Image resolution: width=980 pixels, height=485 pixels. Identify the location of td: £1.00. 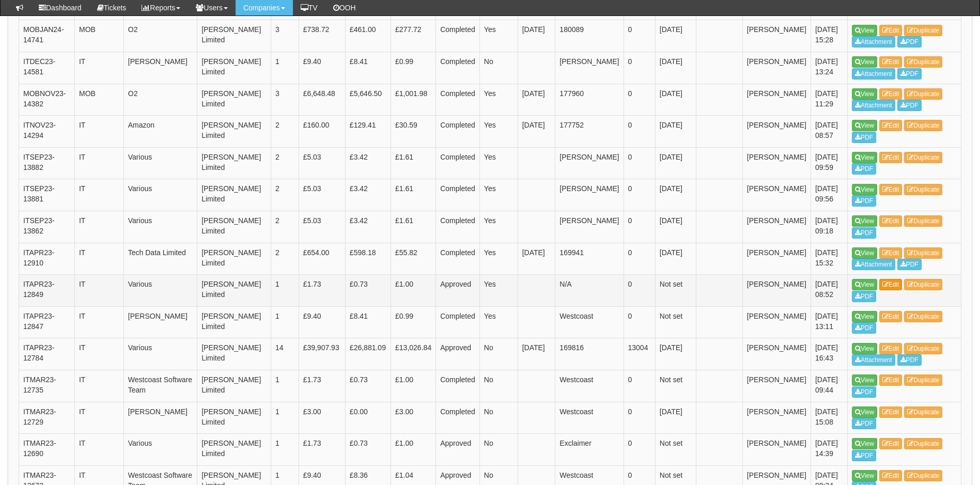
(413, 450).